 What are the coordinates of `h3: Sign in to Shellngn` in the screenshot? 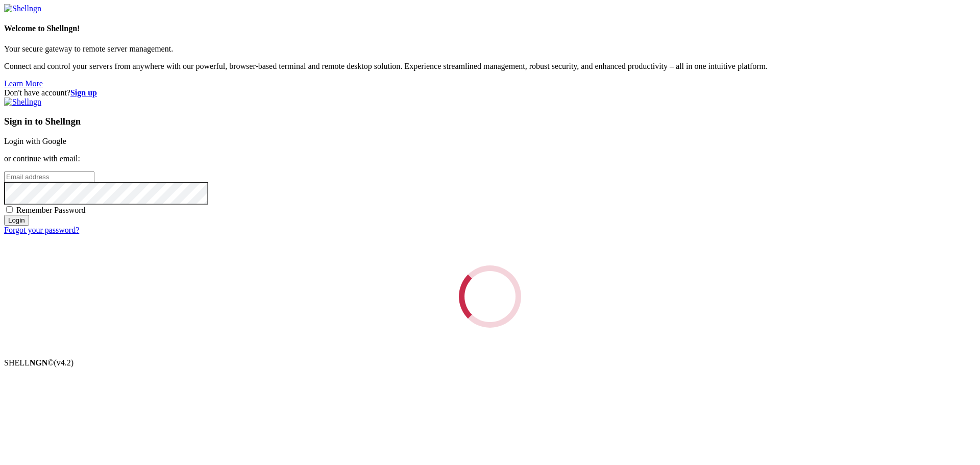 It's located at (490, 122).